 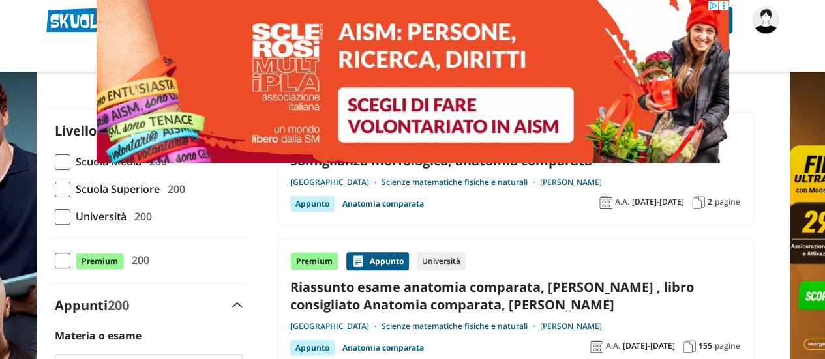 I want to click on img: Appunti contenuto, so click(x=358, y=261).